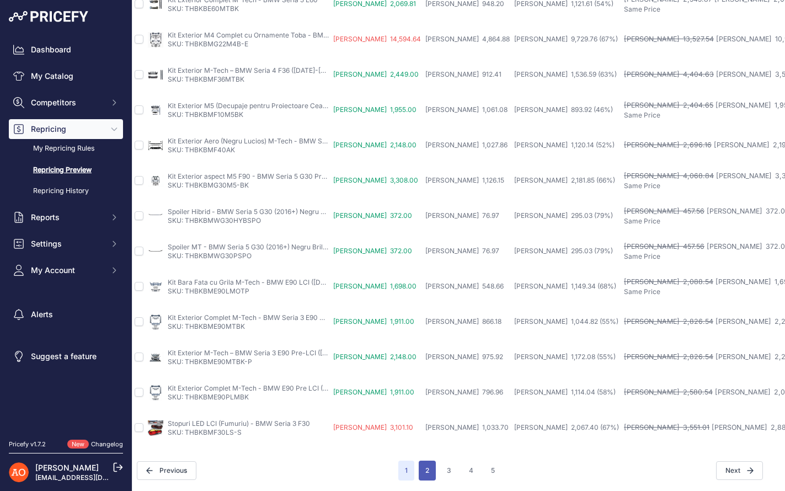 The width and height of the screenshot is (785, 491). Describe the element at coordinates (49, 17) in the screenshot. I see `img: Pricefy Logo` at that location.